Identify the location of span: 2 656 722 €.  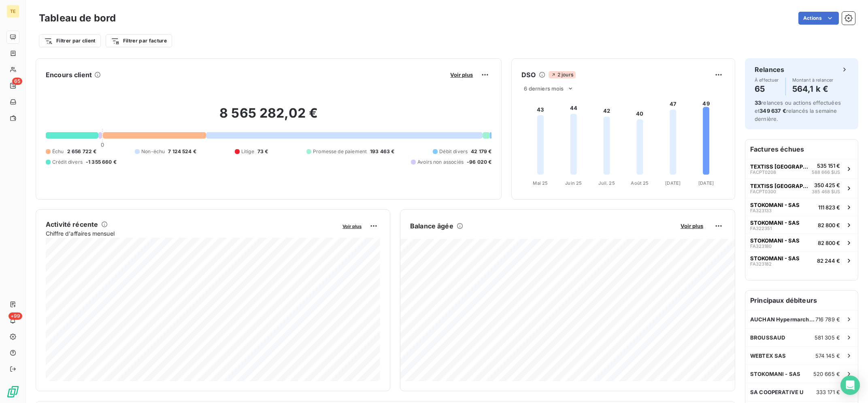
(82, 152).